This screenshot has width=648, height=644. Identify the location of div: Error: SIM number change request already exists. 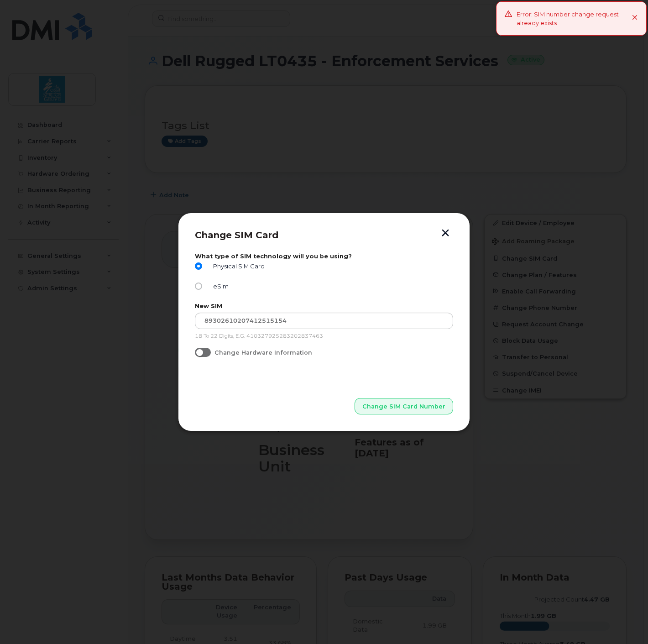
(574, 18).